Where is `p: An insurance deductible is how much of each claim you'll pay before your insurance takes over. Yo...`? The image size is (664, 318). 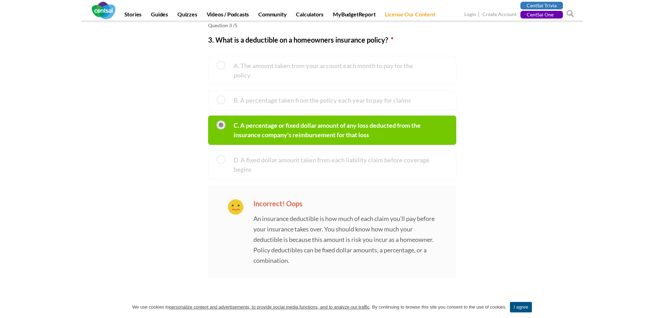 p: An insurance deductible is how much of each claim you'll pay before your insurance takes over. Yo... is located at coordinates (345, 232).